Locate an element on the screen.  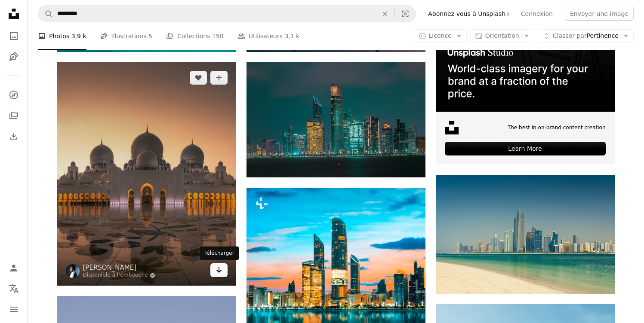
a: Abonnez-vous à Unsplash+ is located at coordinates (469, 14).